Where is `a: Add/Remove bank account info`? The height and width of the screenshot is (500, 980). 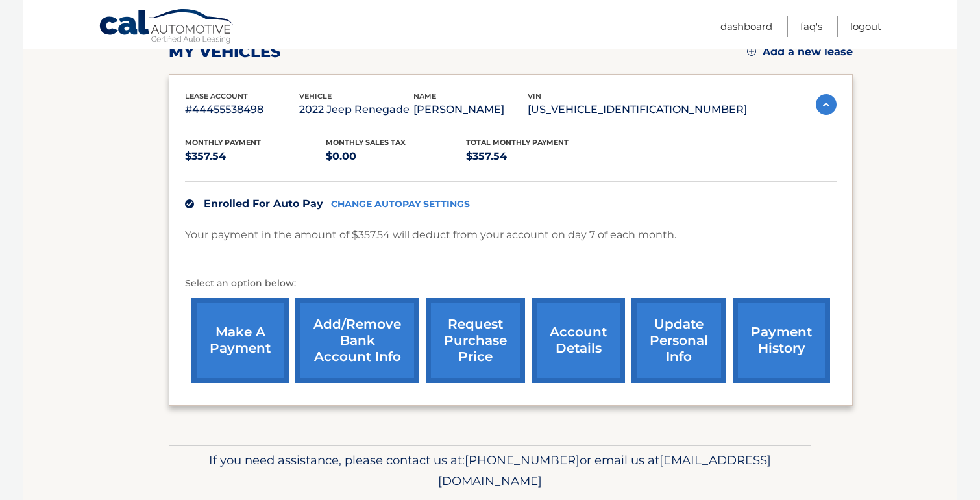
a: Add/Remove bank account info is located at coordinates (357, 340).